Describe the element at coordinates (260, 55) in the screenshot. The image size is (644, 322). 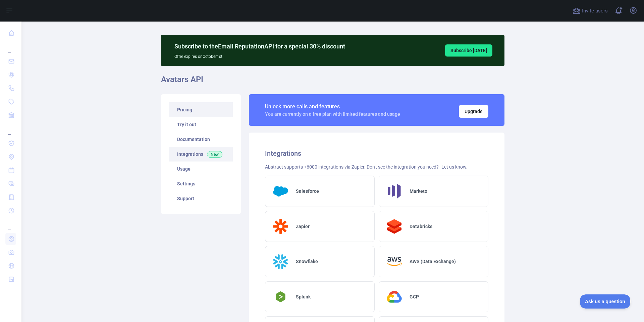
I see `p: Offer expires on October 1st.` at that location.